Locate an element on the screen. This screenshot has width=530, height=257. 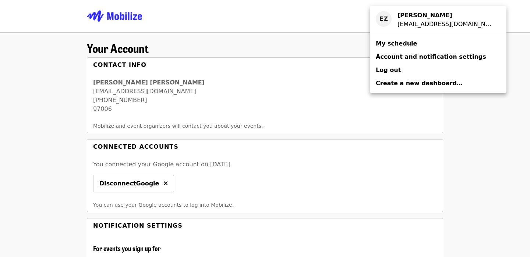
span: My schedule is located at coordinates (396, 43).